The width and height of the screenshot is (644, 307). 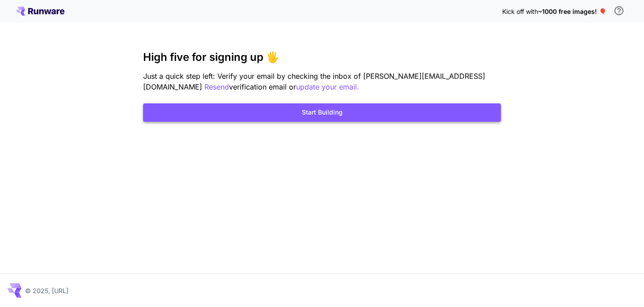 What do you see at coordinates (520, 11) in the screenshot?
I see `span: Kick off with` at bounding box center [520, 11].